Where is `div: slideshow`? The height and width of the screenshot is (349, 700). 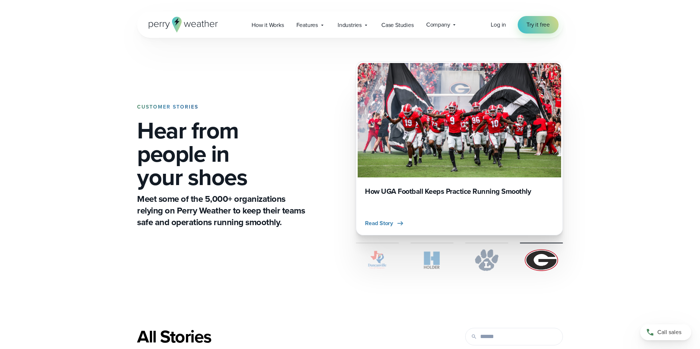
div: slideshow is located at coordinates (459, 148).